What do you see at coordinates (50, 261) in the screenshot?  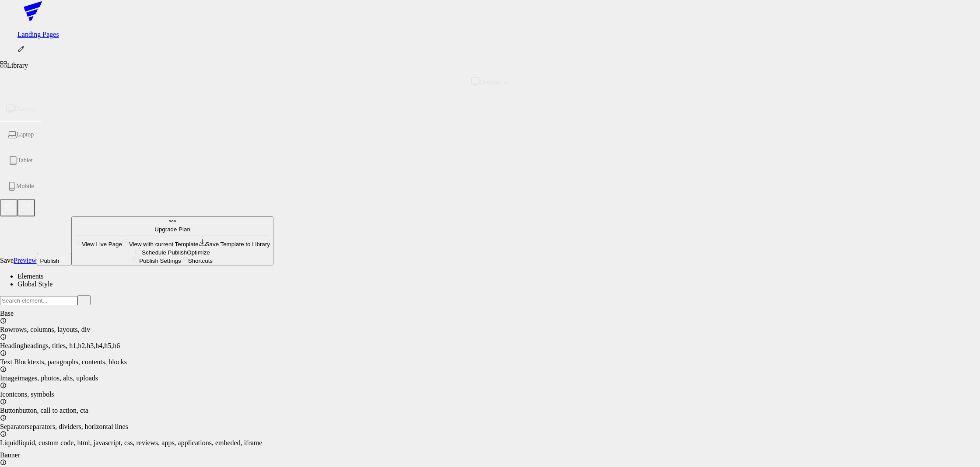 I see `span: Publish` at bounding box center [50, 261].